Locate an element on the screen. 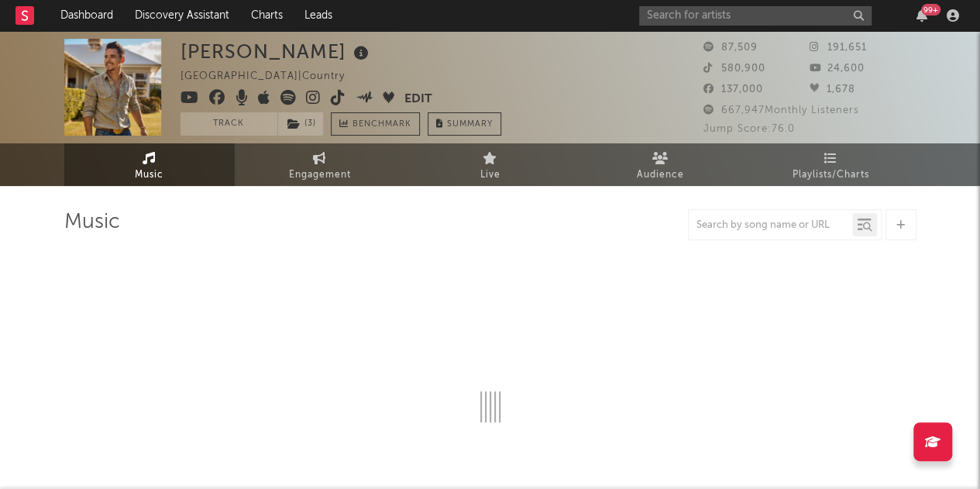 This screenshot has height=489, width=980. a: Benchmark is located at coordinates (375, 124).